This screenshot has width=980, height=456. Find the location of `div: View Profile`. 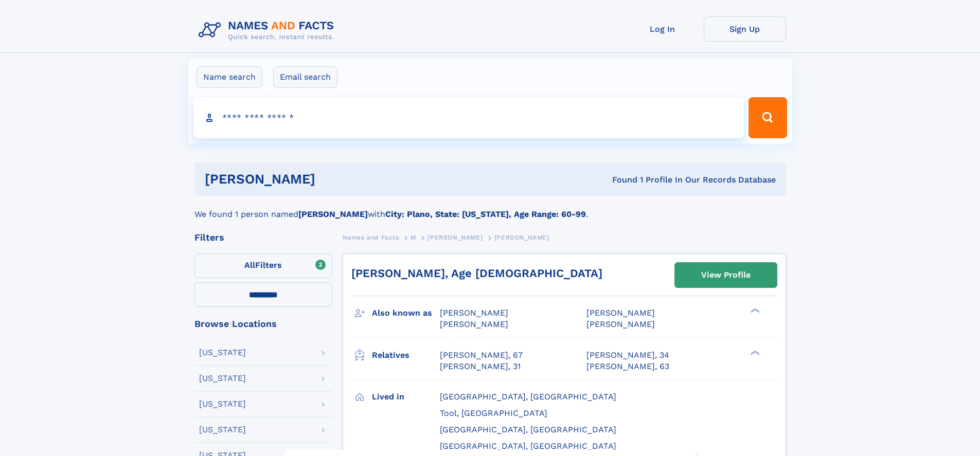

div: View Profile is located at coordinates (726, 275).